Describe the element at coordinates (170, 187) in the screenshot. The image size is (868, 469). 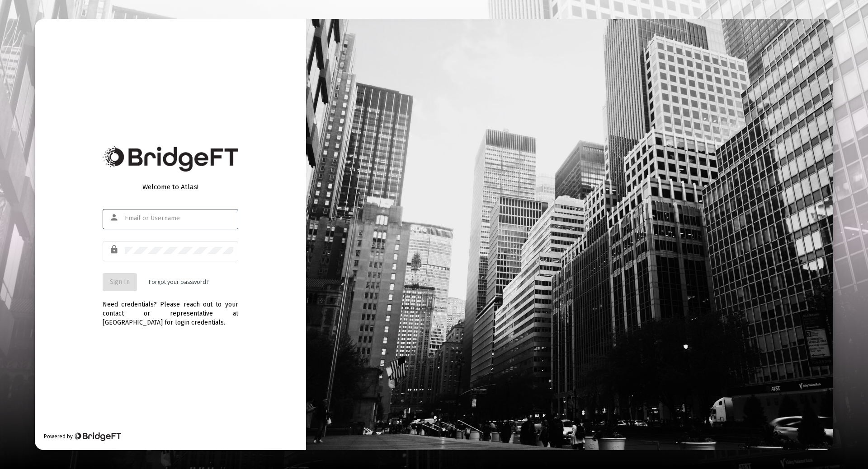
I see `div: Welcome to Atlas!` at that location.